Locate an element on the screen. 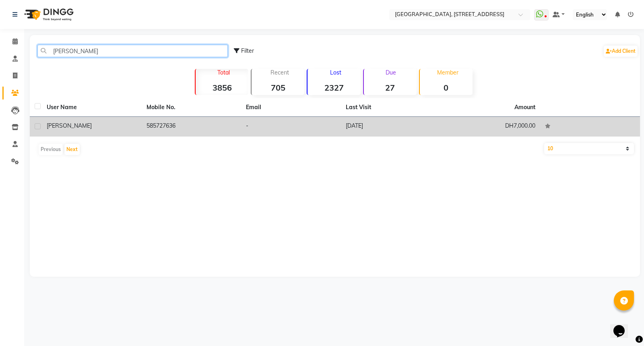 The image size is (644, 346). p: Recent is located at coordinates (279, 72).